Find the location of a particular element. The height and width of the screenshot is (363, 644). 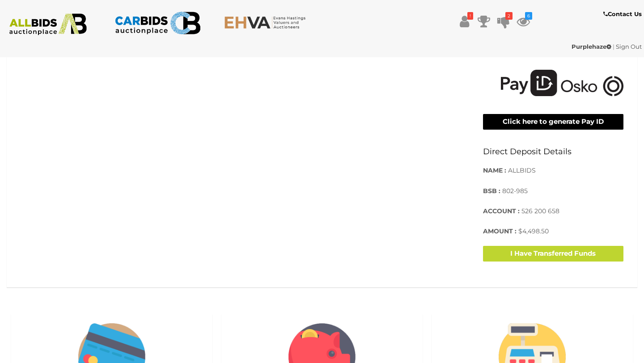

button: Click here to generate Pay ID is located at coordinates (553, 122).